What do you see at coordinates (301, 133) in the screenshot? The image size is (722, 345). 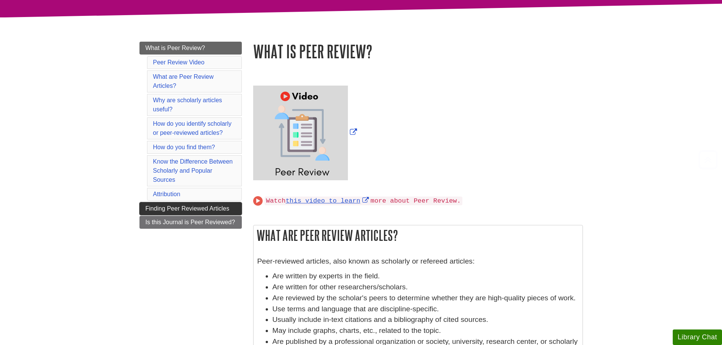 I see `img: peer review video` at bounding box center [301, 133].